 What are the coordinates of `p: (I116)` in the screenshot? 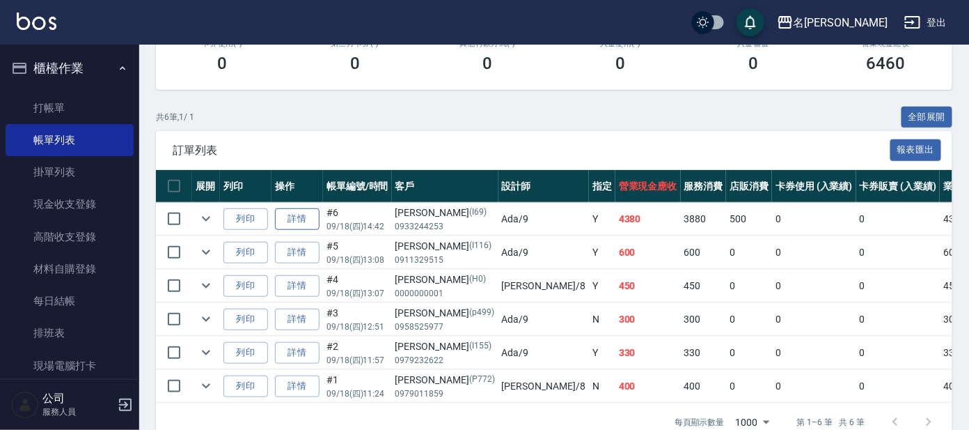 It's located at (480, 246).